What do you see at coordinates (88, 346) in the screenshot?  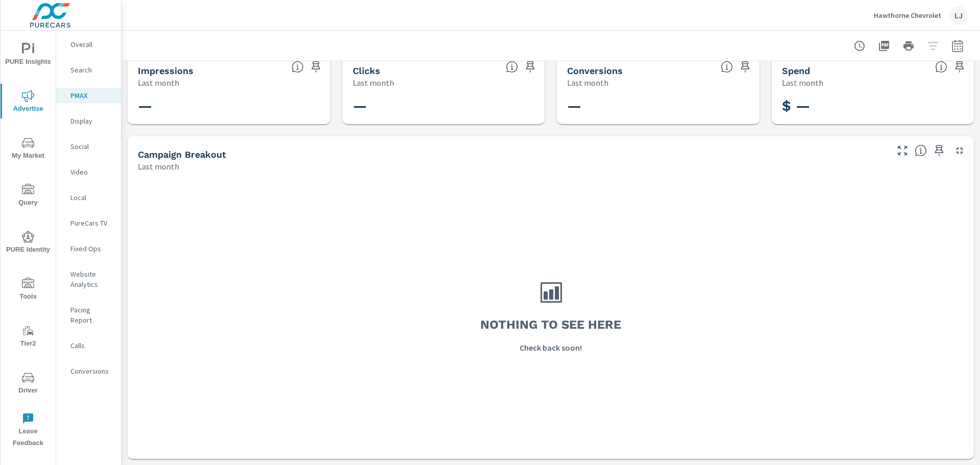 I see `div: Calls` at bounding box center [88, 346].